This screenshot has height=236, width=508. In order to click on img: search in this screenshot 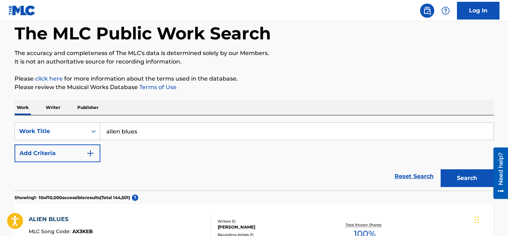, I will do `click(427, 11)`.